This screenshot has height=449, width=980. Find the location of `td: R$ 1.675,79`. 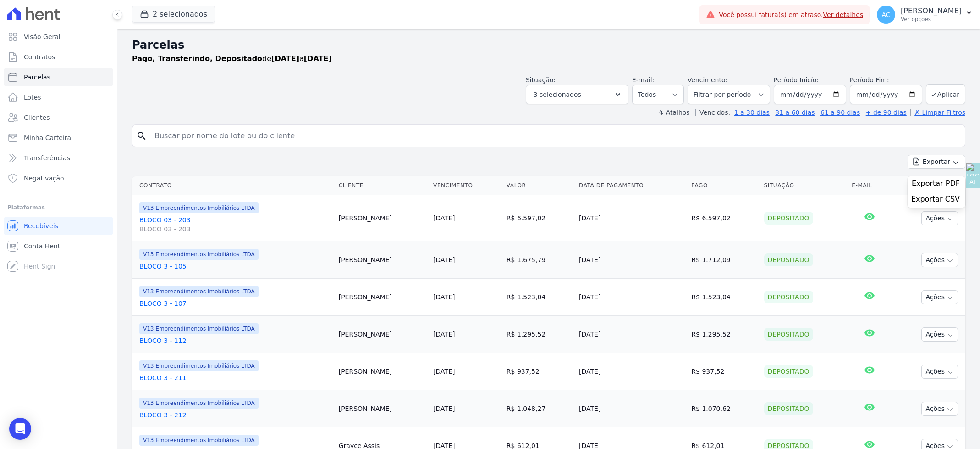

td: R$ 1.675,79 is located at coordinates (539, 259).